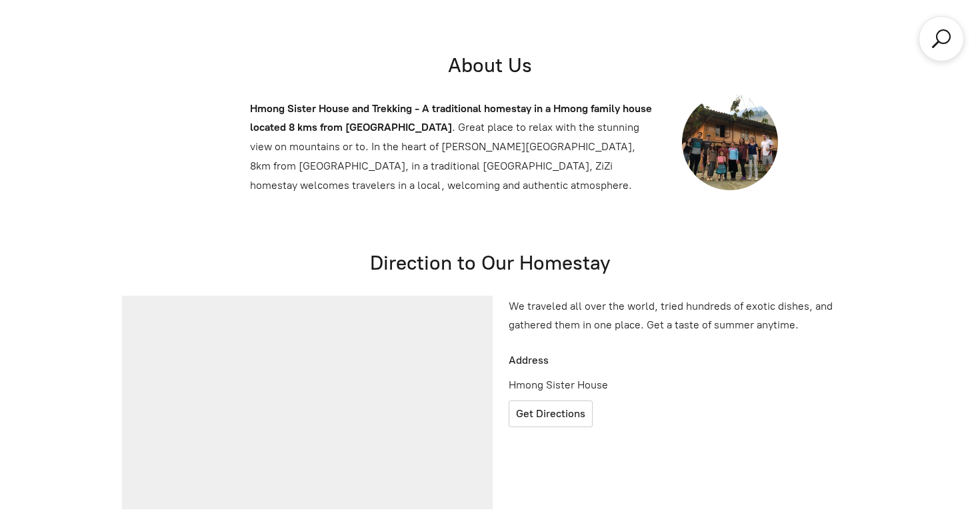  What do you see at coordinates (490, 262) in the screenshot?
I see `h2: Direction to Our Homestay` at bounding box center [490, 262].